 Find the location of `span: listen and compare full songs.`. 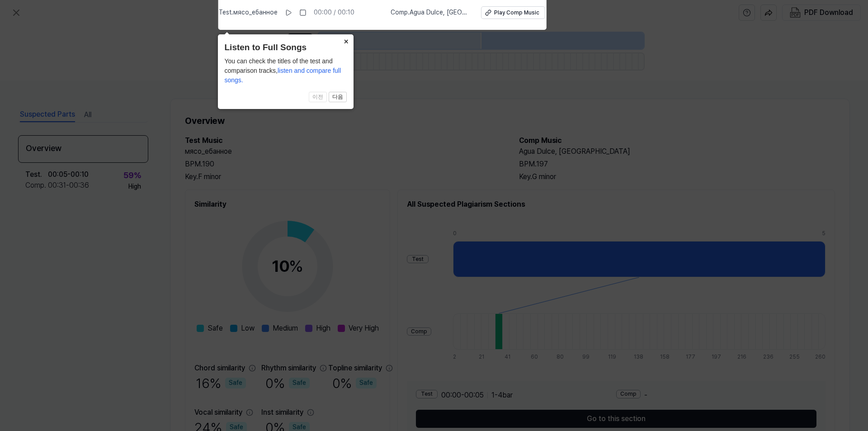

span: listen and compare full songs. is located at coordinates (283, 75).